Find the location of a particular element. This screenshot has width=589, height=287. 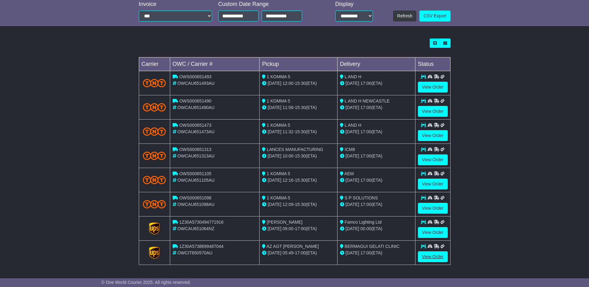

span: OWCAU651064NZ is located at coordinates (196, 229).